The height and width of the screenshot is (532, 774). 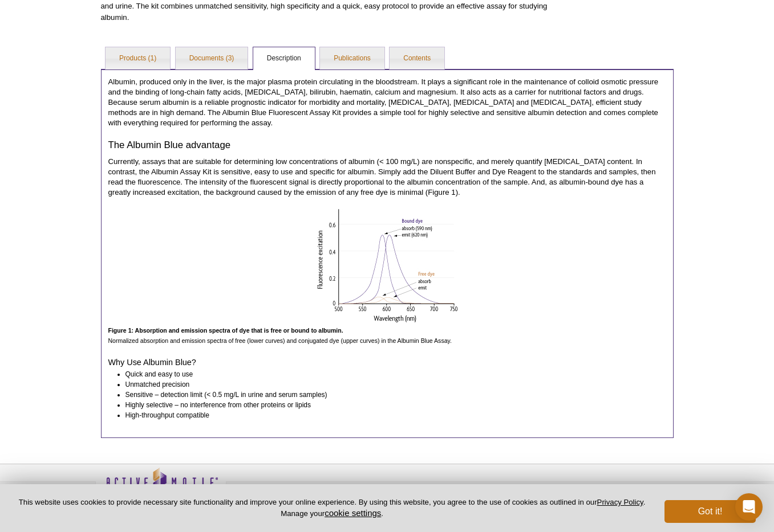 What do you see at coordinates (387, 146) in the screenshot?
I see `h3: The Albumin Blue advantage` at bounding box center [387, 146].